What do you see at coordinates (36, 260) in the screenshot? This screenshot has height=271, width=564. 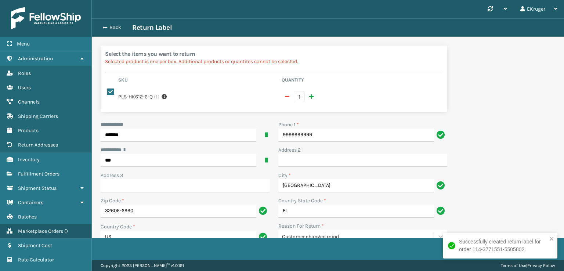 I see `span: Rate Calculator` at bounding box center [36, 260].